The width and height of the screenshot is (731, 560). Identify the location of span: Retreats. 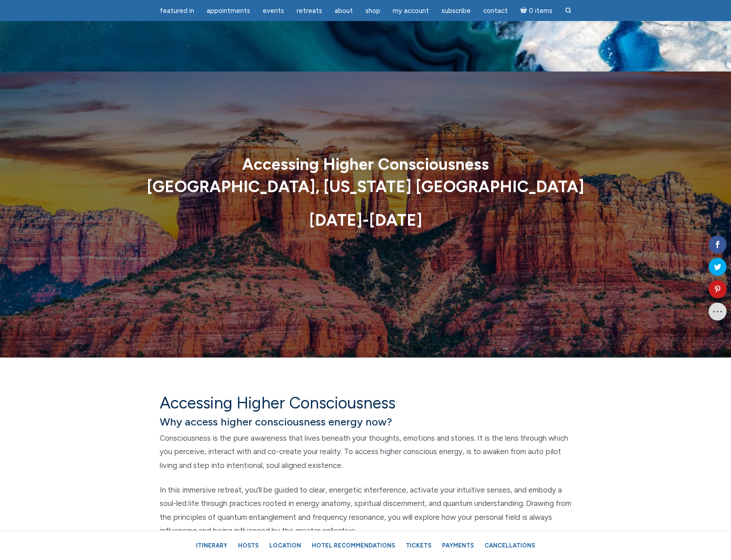
(309, 11).